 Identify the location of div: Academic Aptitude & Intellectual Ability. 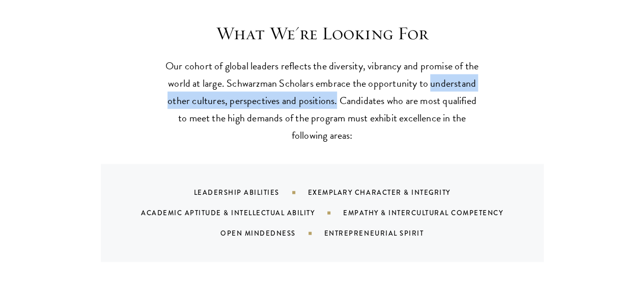
(242, 212).